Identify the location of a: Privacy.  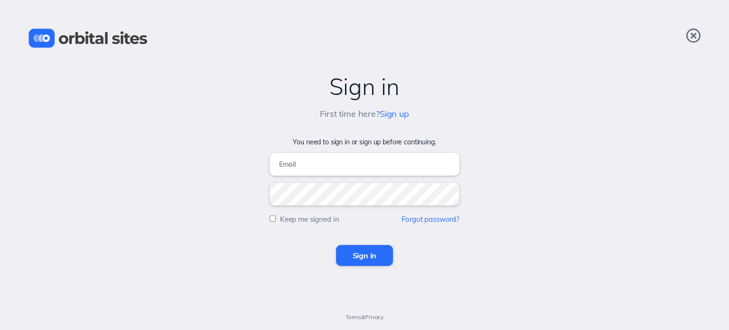
(374, 317).